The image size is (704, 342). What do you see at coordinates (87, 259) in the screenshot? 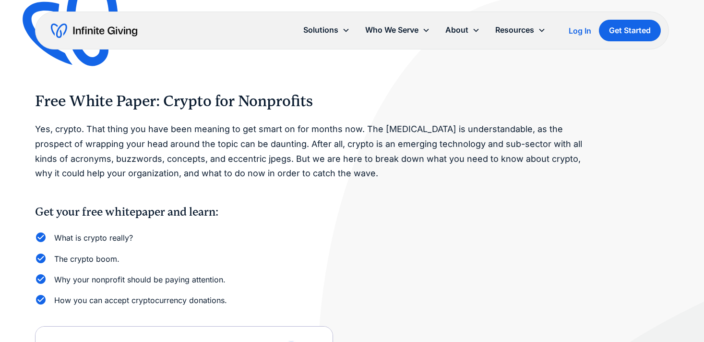
I see `div: The crypto boom.` at bounding box center [87, 259].